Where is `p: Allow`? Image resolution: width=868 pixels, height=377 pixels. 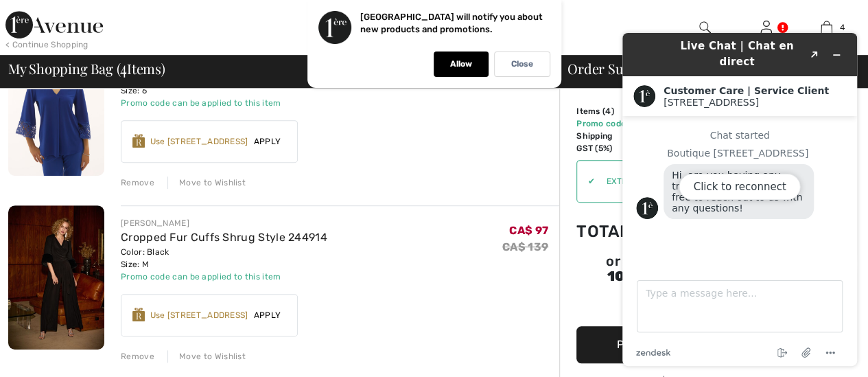
p: Allow is located at coordinates (461, 64).